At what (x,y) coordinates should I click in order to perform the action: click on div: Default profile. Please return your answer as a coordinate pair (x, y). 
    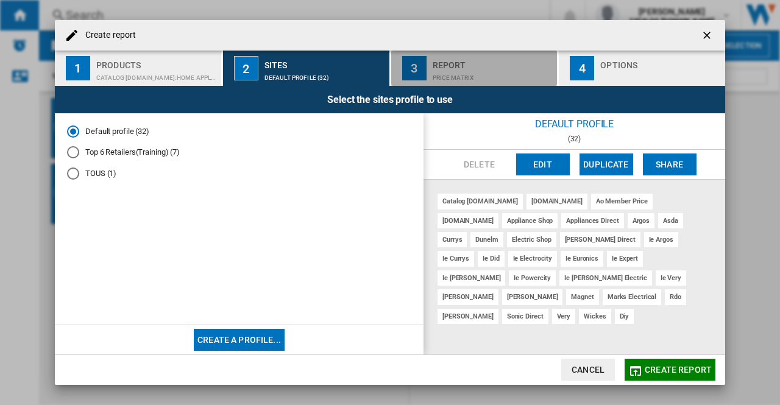
    Looking at the image, I should click on (574, 124).